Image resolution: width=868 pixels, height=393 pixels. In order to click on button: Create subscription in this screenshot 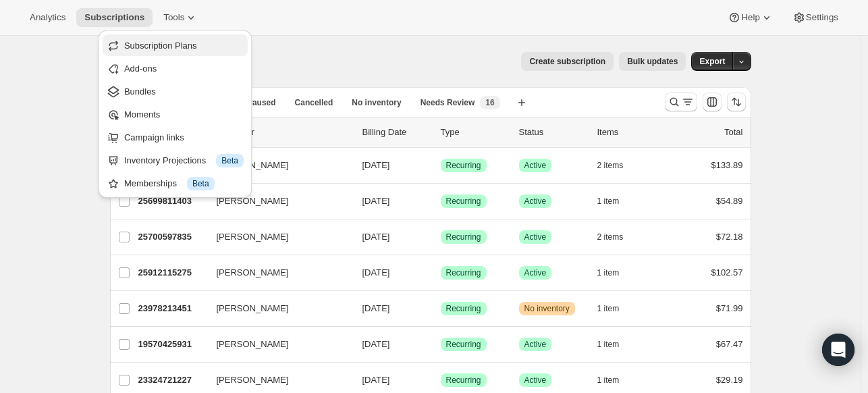, I will do `click(567, 62)`.